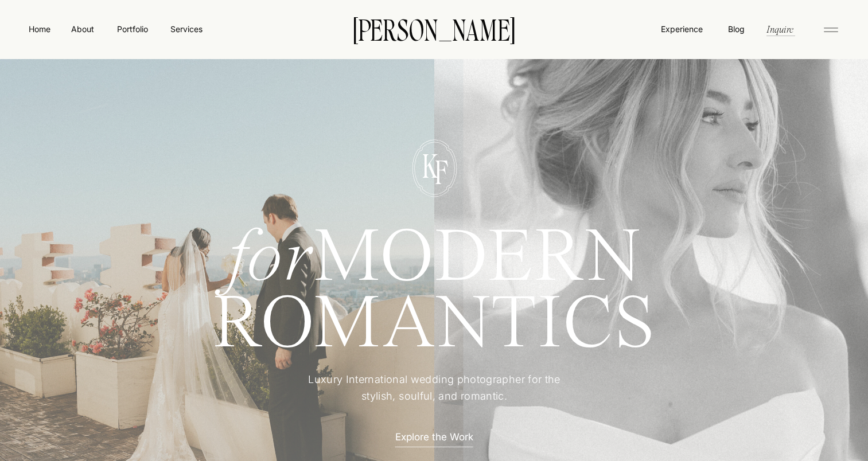 This screenshot has width=868, height=461. I want to click on nav: Services, so click(186, 28).